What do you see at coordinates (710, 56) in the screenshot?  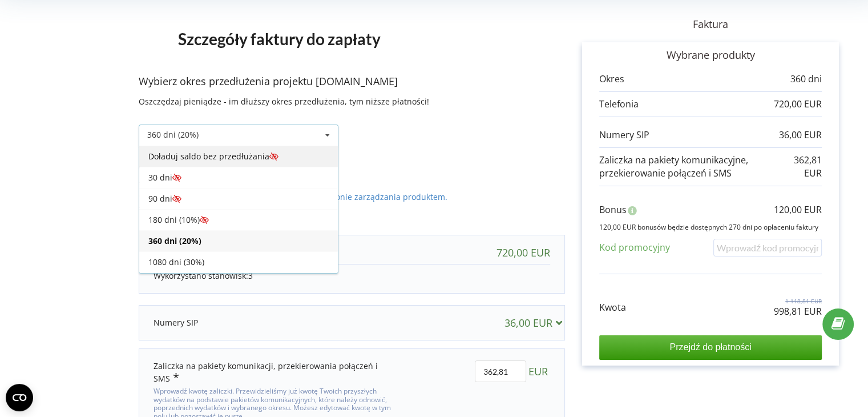 I see `p: Wybrane produkty` at bounding box center [710, 56].